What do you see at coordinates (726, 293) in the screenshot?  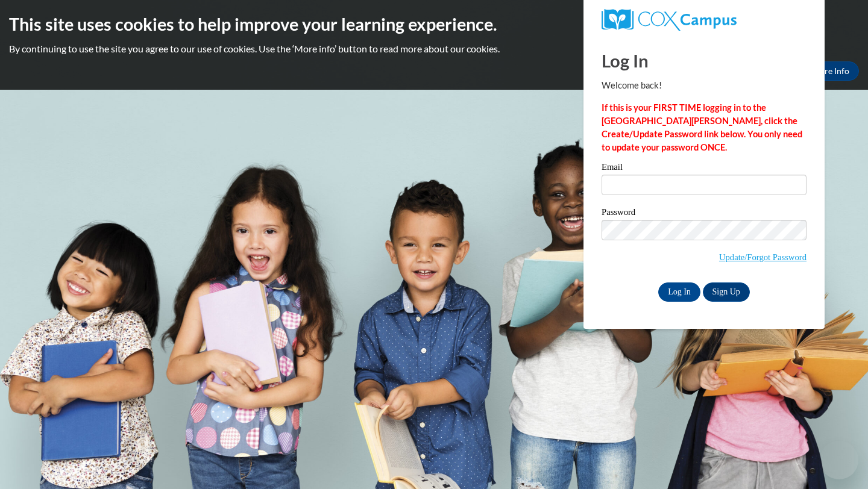 I see `a: Sign Up` at bounding box center [726, 293].